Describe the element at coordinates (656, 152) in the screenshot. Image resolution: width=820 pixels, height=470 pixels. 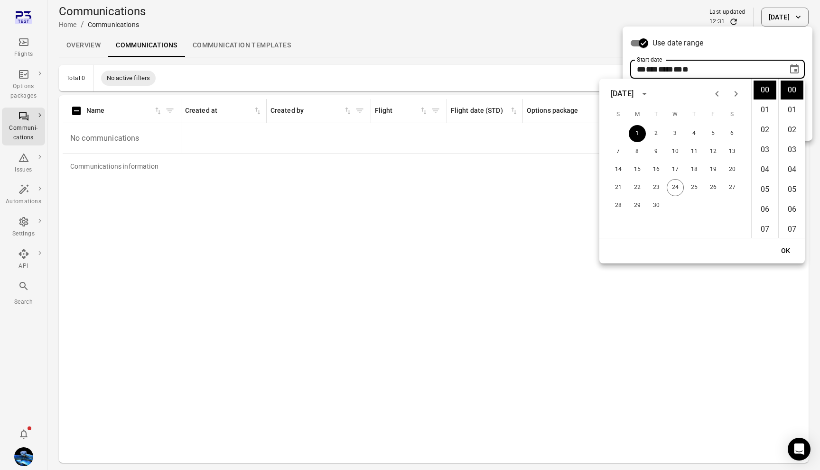
I see `button: 9` at that location.